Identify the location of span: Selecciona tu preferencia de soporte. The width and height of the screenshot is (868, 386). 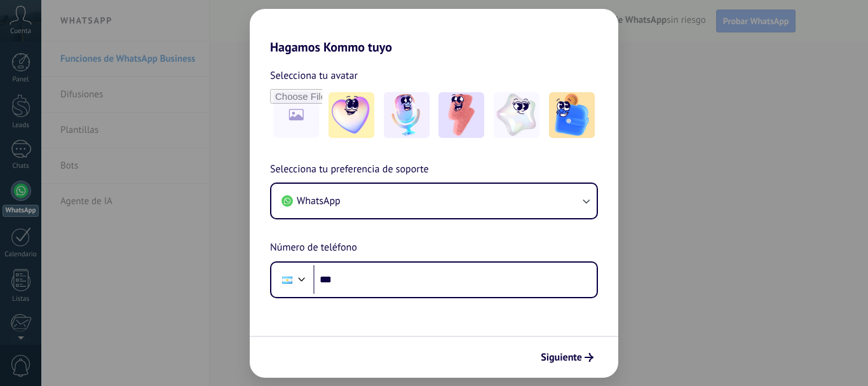
(350, 170).